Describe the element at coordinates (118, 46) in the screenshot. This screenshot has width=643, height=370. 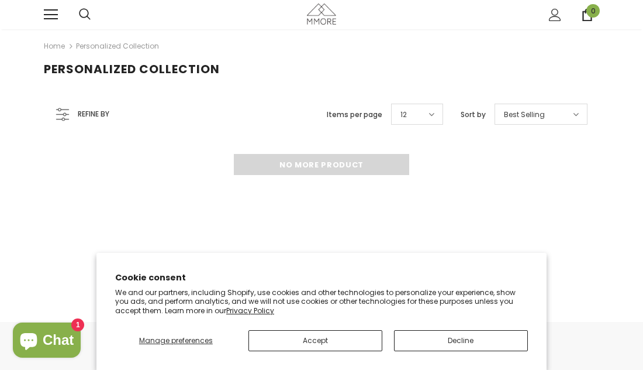
I see `a: Personalized Collection` at that location.